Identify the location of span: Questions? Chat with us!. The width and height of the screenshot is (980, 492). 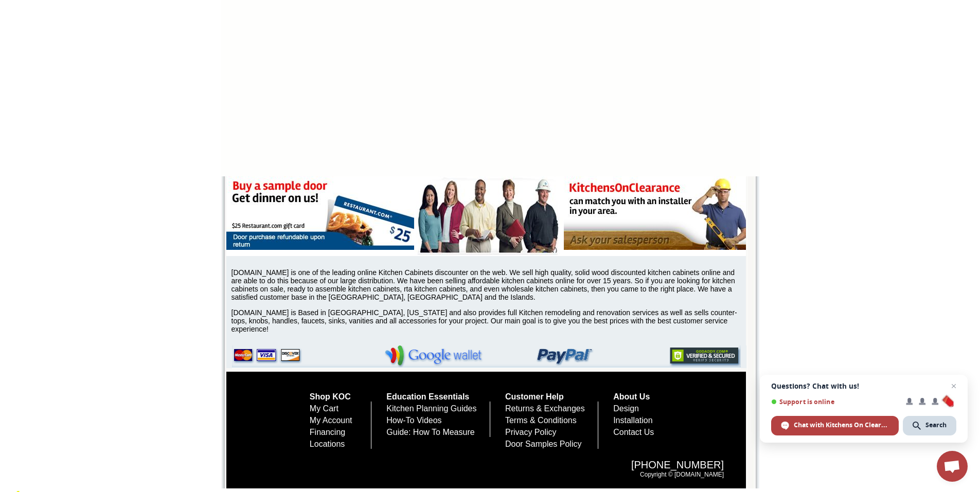
(864, 386).